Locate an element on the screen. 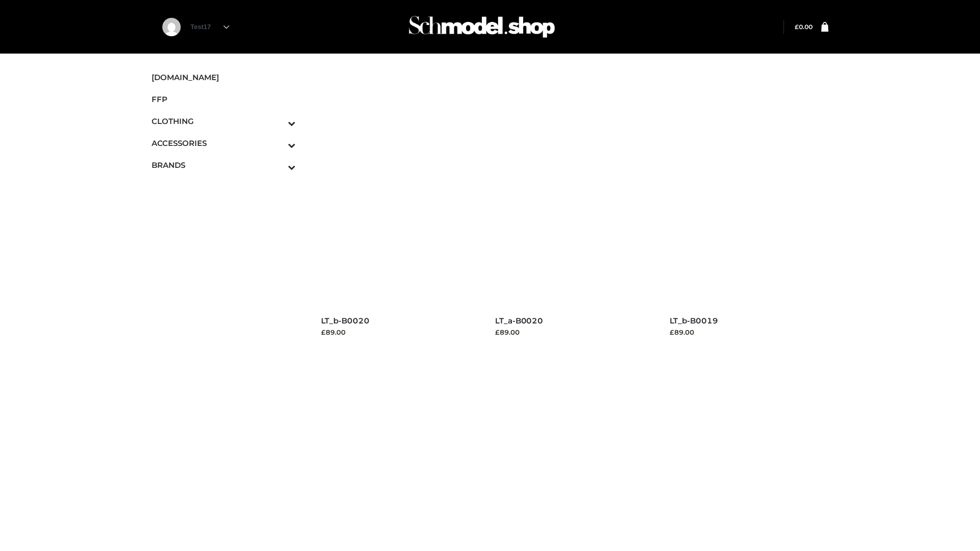  img: Schmodel Admin 964 is located at coordinates (482, 27).